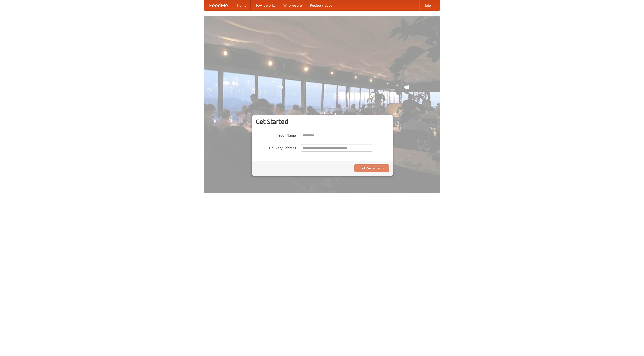  I want to click on h3: Get Started, so click(323, 122).